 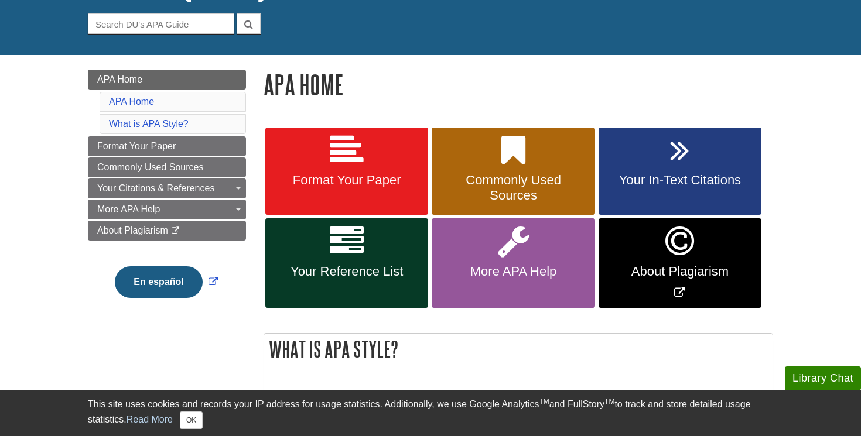 I want to click on button: Library Chat, so click(x=823, y=378).